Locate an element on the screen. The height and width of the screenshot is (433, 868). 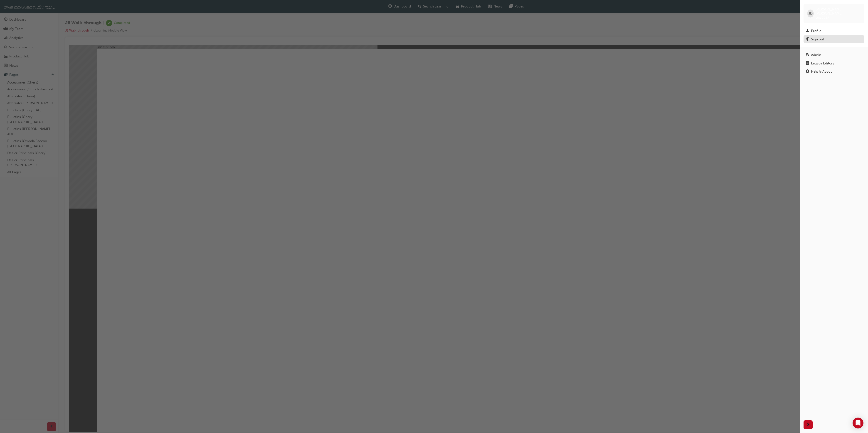
a: Admin is located at coordinates (834, 55).